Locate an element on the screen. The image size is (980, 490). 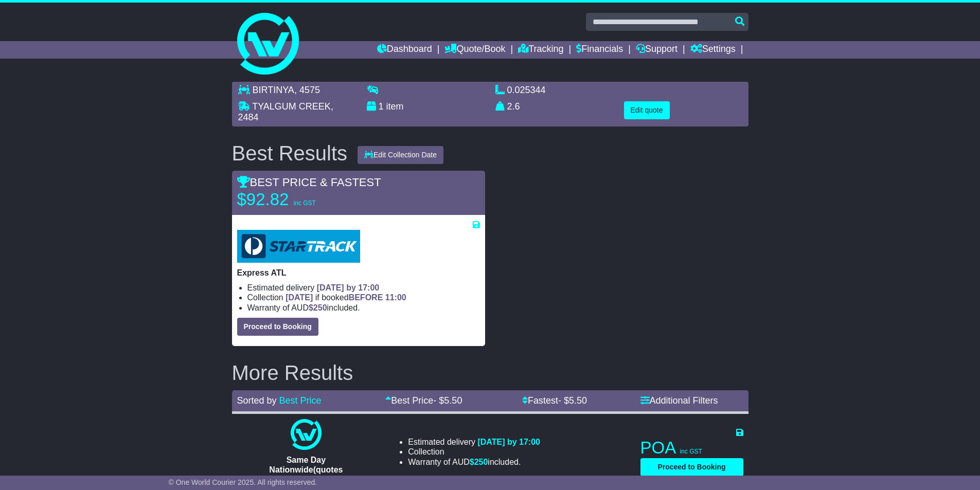
a: Financials is located at coordinates (599, 50).